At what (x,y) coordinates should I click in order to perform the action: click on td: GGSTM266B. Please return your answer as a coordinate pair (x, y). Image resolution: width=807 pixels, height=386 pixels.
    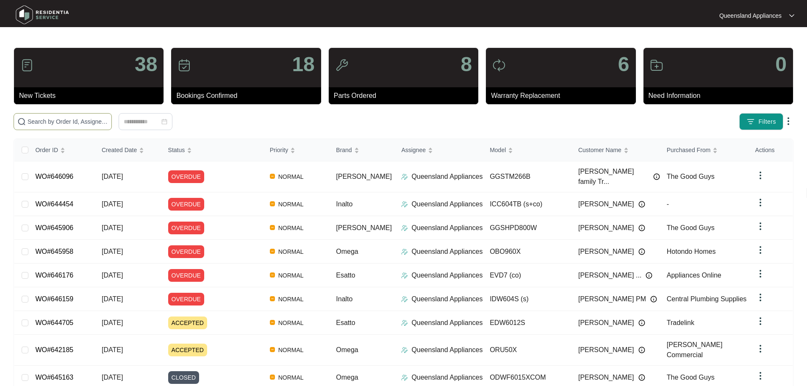
    Looking at the image, I should click on (527, 177).